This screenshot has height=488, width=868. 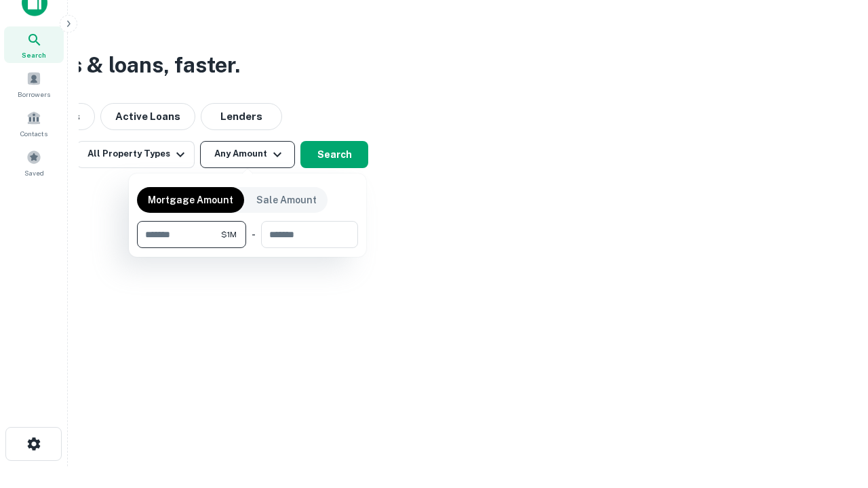 I want to click on p: Sale Amount, so click(x=286, y=200).